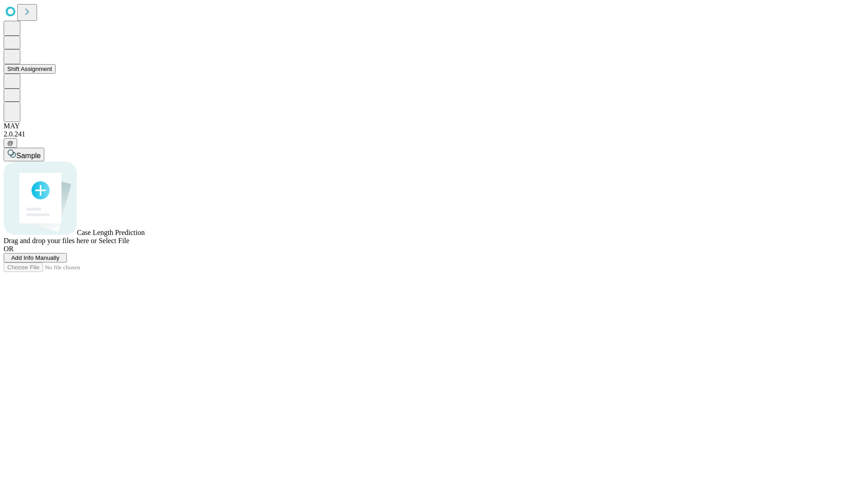 The image size is (868, 488). Describe the element at coordinates (24, 155) in the screenshot. I see `button: Sample` at that location.